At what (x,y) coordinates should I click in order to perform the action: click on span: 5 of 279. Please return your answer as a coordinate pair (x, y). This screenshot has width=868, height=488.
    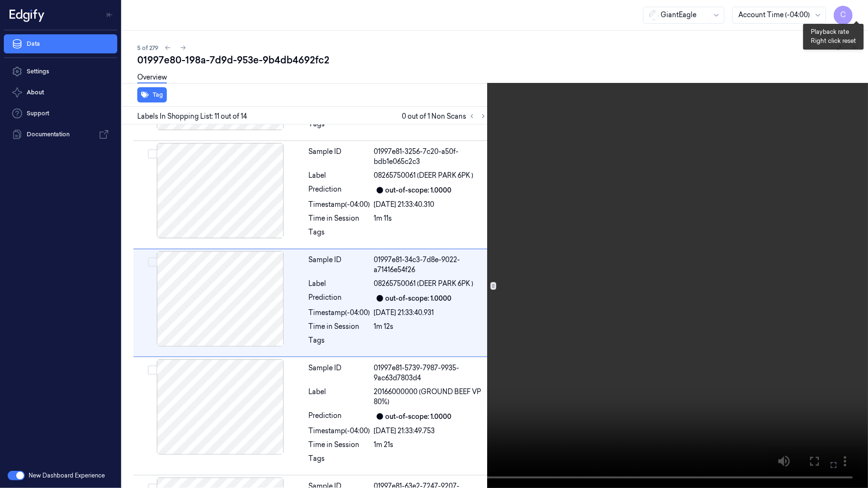
    Looking at the image, I should click on (148, 48).